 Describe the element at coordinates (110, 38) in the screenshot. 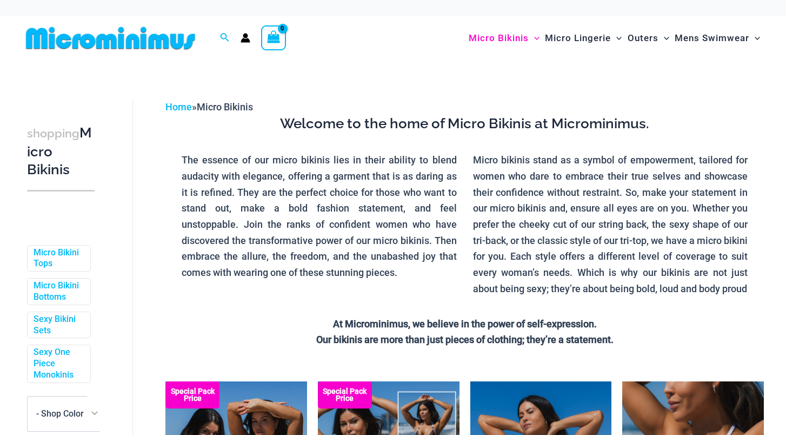

I see `img: MM SHOP LOGO FLAT` at that location.